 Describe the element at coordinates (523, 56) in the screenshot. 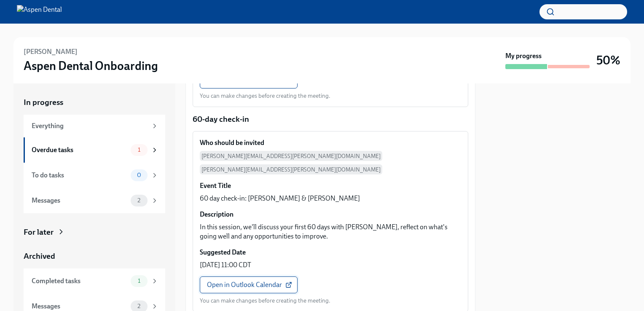

I see `strong: My progress` at that location.